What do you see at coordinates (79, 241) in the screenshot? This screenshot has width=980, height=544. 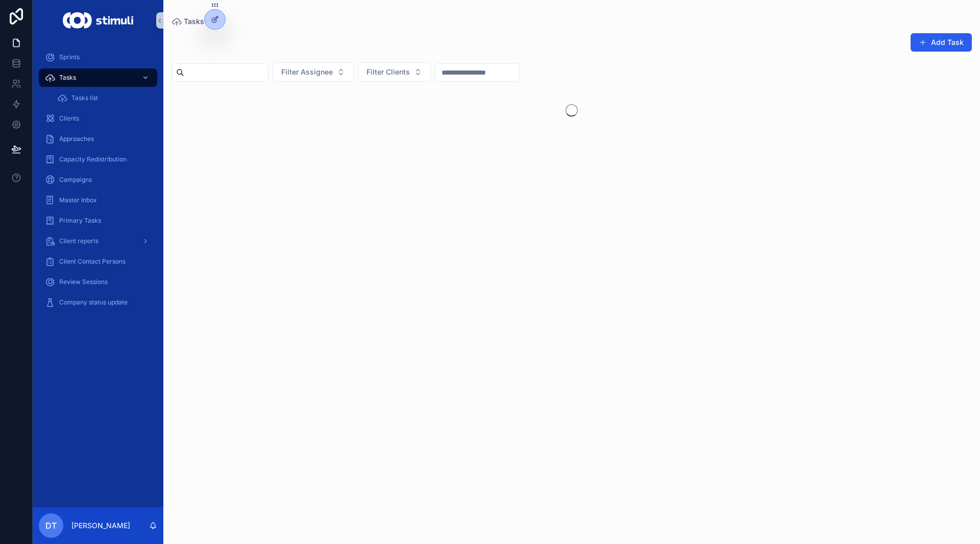 I see `span: Client reports` at bounding box center [79, 241].